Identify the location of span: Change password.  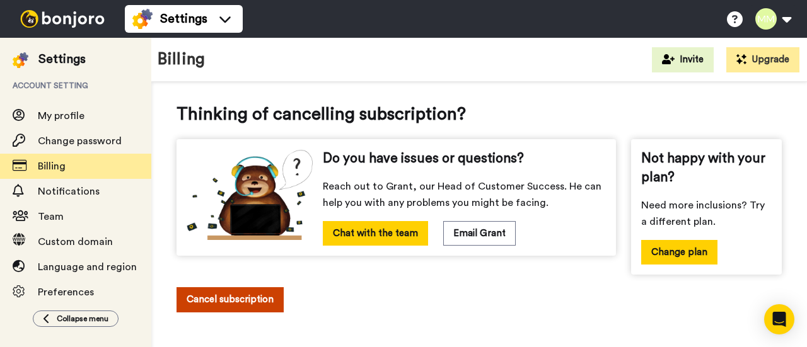
(79, 141).